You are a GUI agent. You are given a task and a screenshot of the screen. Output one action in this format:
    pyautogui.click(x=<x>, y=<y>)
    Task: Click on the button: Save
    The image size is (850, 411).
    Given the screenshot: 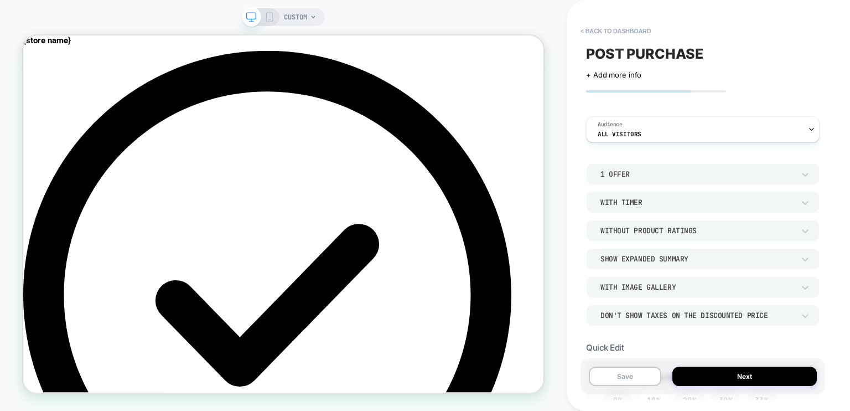 What is the action you would take?
    pyautogui.click(x=625, y=376)
    